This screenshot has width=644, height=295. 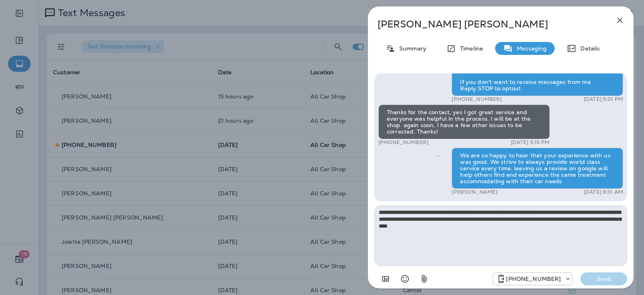 What do you see at coordinates (386, 278) in the screenshot?
I see `button: Add in a premade template` at bounding box center [386, 278].